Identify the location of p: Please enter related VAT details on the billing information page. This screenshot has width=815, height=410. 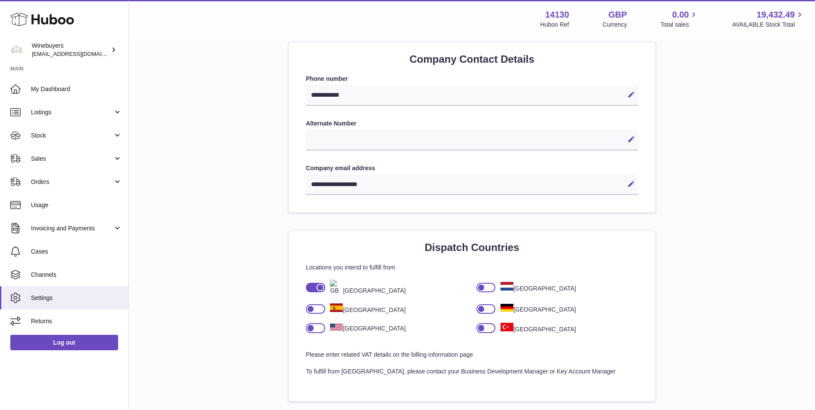
(472, 354).